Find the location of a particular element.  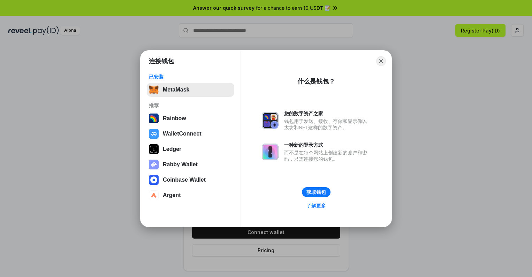

h1: 连接钱包 is located at coordinates (162, 61).